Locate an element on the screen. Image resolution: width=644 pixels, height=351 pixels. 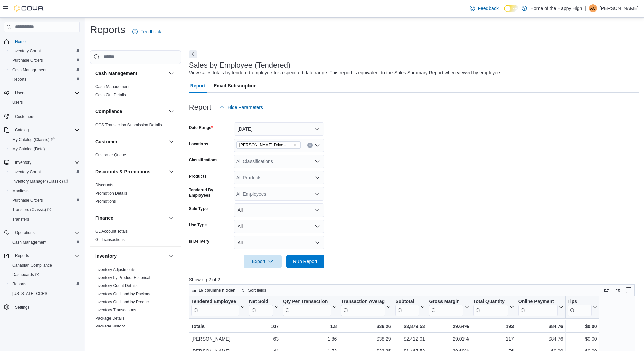
a: Inventory Count is located at coordinates (27, 172).